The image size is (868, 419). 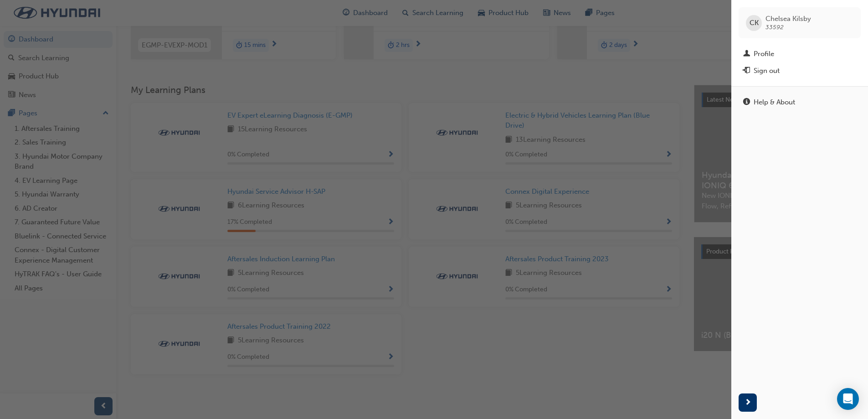 What do you see at coordinates (775, 27) in the screenshot?
I see `span: 33592` at bounding box center [775, 27].